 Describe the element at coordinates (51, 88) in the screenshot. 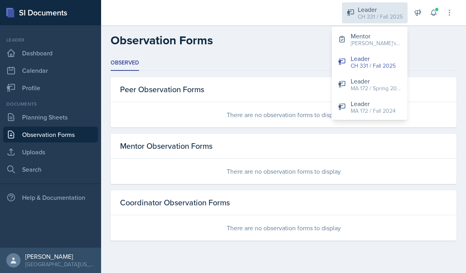

I see `a: Profile` at that location.